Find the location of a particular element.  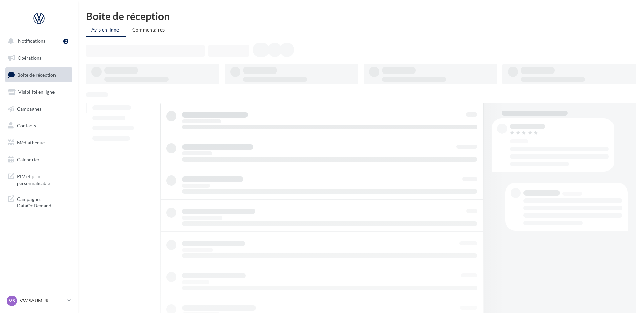

div: Boîte de réception is located at coordinates (361, 16).